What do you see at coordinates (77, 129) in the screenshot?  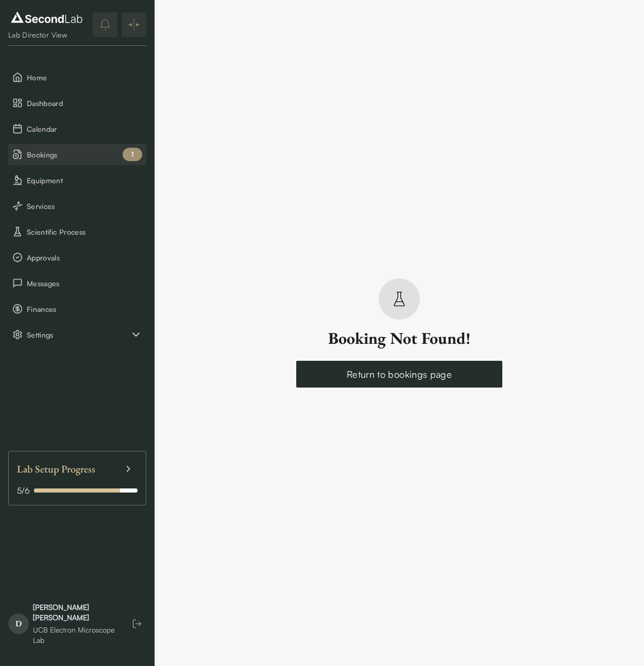 I see `a: Calendar` at bounding box center [77, 129].